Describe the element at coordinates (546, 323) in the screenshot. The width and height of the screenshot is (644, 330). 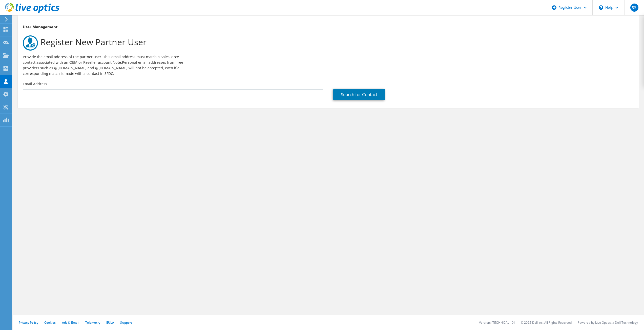
I see `li: © 2025 Dell Inc. All Rights Reserved` at that location.